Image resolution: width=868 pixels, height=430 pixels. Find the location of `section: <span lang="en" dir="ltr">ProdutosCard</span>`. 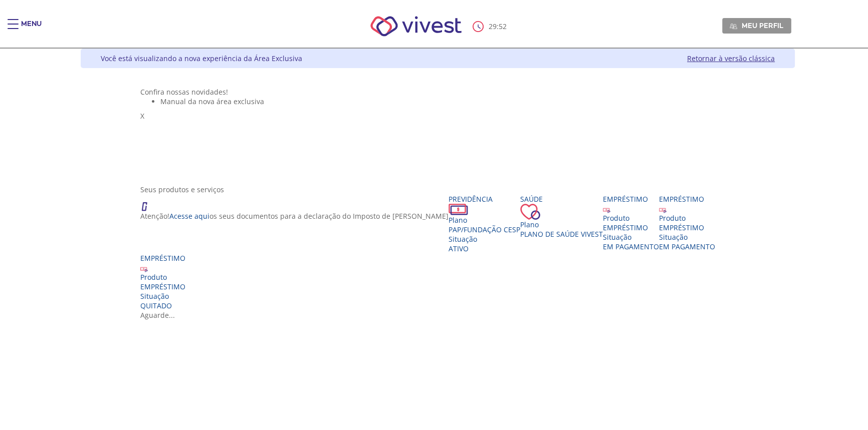

section: <span lang="en" dir="ltr">ProdutosCard</span> is located at coordinates (438, 252).